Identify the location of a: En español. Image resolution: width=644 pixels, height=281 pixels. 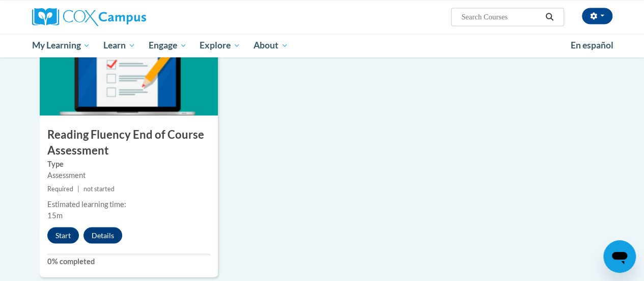
(592, 45).